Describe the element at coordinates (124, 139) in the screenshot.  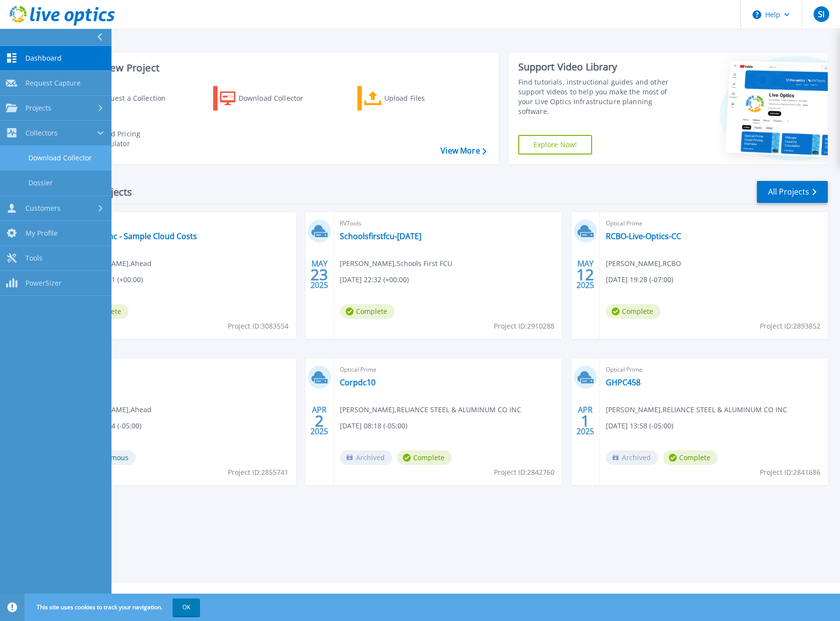
I see `a: Cloud Pricing Calculator` at that location.